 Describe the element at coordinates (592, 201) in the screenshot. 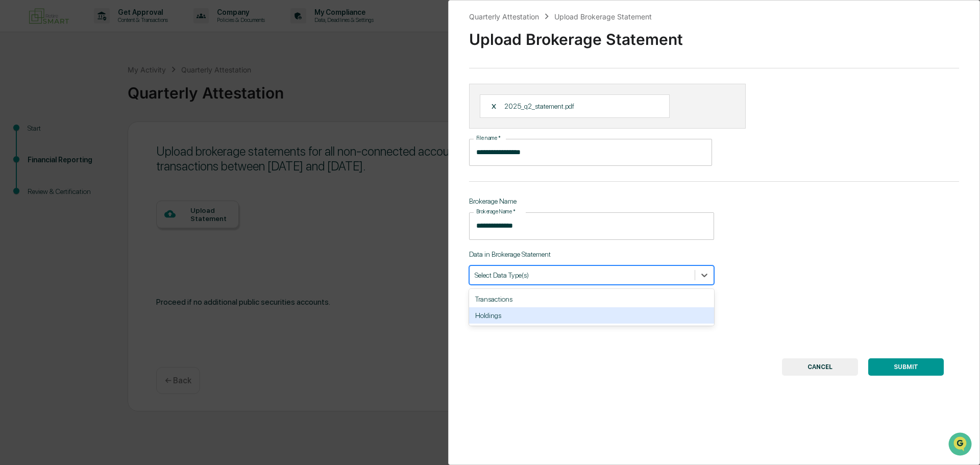

I see `p: Brokerage Name` at that location.